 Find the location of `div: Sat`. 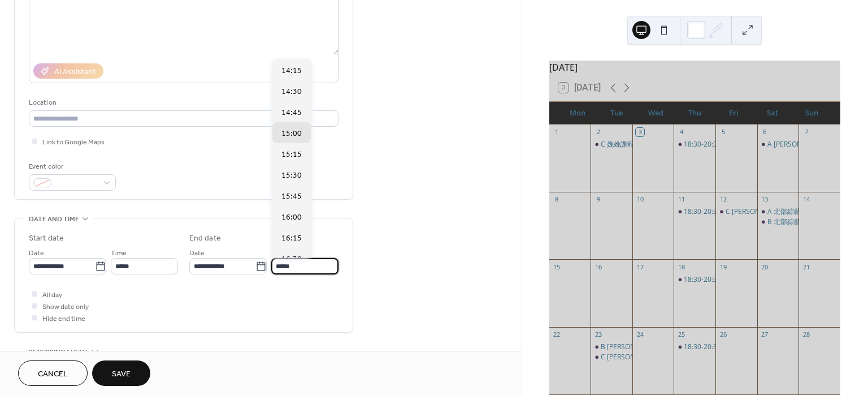

div: Sat is located at coordinates (773, 113).